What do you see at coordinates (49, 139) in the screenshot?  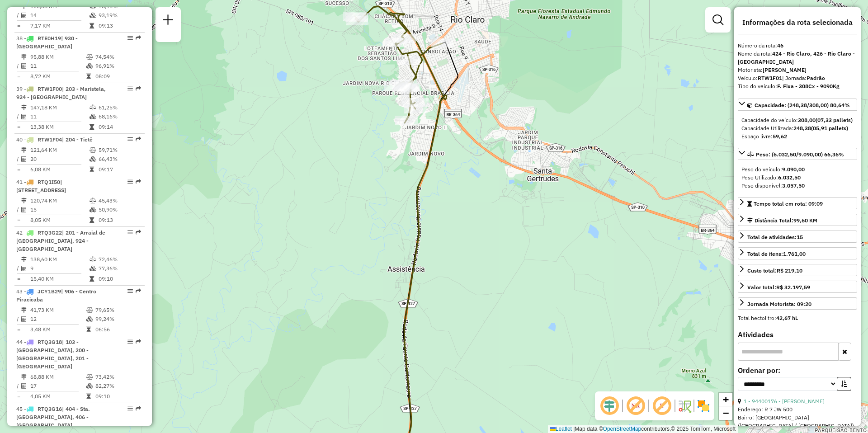 I see `span: RTW1F04` at bounding box center [49, 139].